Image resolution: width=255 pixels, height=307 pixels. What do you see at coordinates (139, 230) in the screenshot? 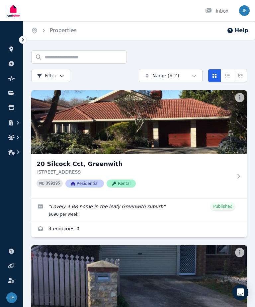
I see `a: Enquiries for 20 Silcock Cct, Greenwith` at bounding box center [139, 230].